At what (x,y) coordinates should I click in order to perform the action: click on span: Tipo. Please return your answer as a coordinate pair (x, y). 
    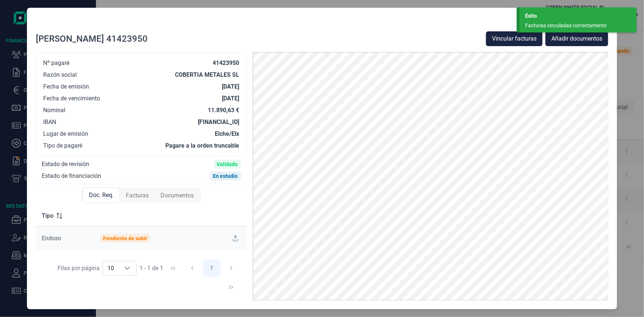
    Looking at the image, I should click on (47, 216).